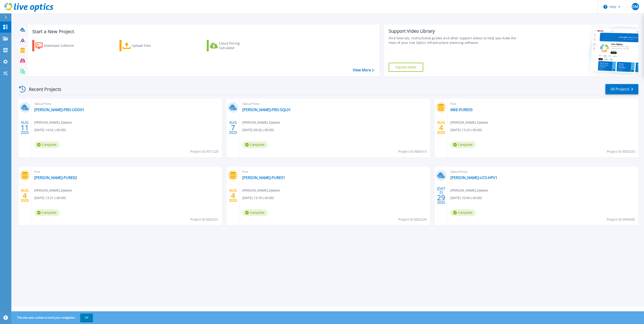  I want to click on div: Find tutorials, instructional guides and other support videos to help you make the most of your L..., so click(455, 41).